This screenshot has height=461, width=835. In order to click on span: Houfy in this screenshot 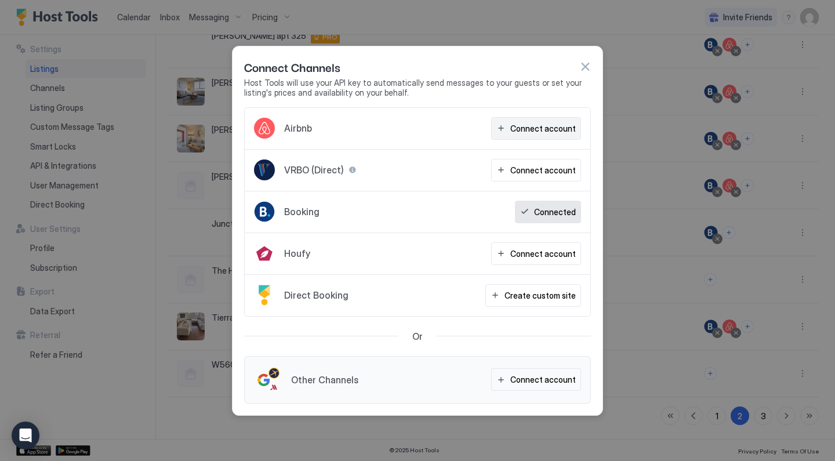, I will do `click(297, 254)`.